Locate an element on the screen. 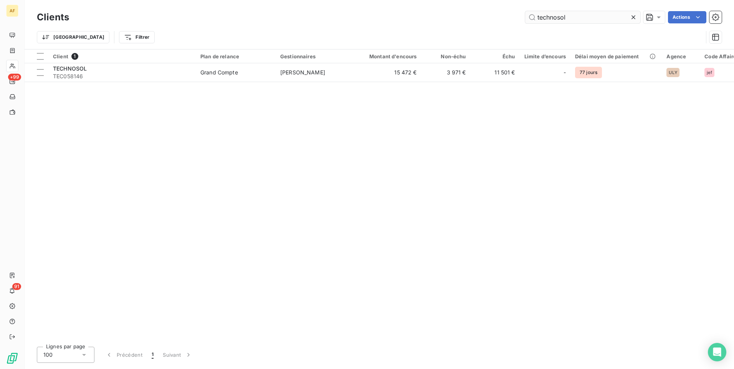  button: Filtrer is located at coordinates (137, 37).